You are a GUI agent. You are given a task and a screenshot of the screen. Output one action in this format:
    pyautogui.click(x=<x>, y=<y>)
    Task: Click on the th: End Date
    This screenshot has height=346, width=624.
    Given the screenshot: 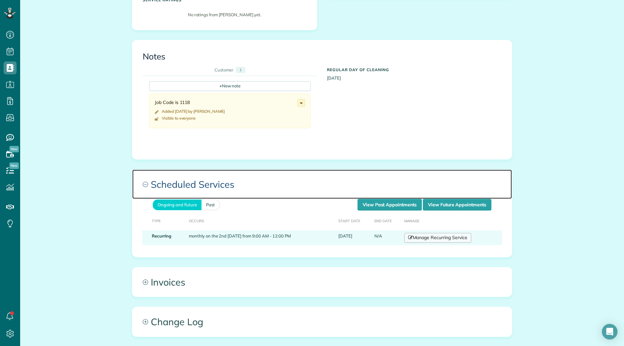 What is the action you would take?
    pyautogui.click(x=387, y=220)
    